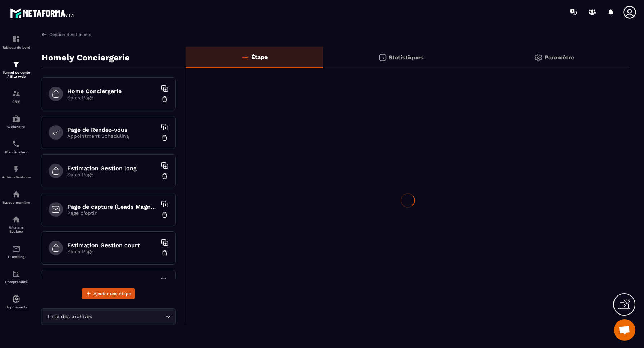 The height and width of the screenshot is (348, 644). What do you see at coordinates (406, 57) in the screenshot?
I see `p: Statistiques` at bounding box center [406, 57].